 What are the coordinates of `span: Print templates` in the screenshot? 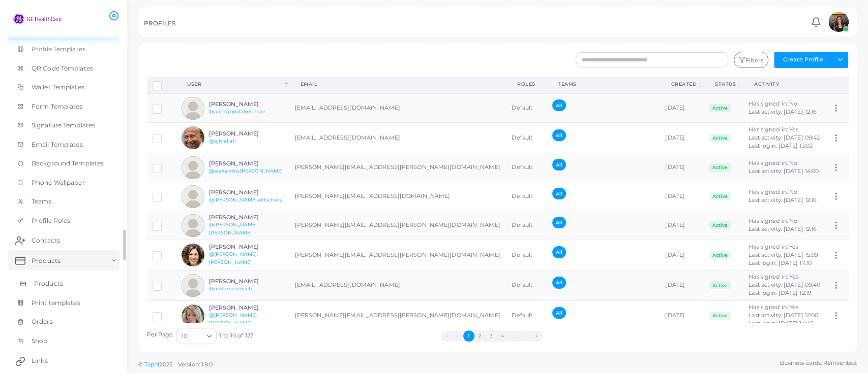 It's located at (56, 303).